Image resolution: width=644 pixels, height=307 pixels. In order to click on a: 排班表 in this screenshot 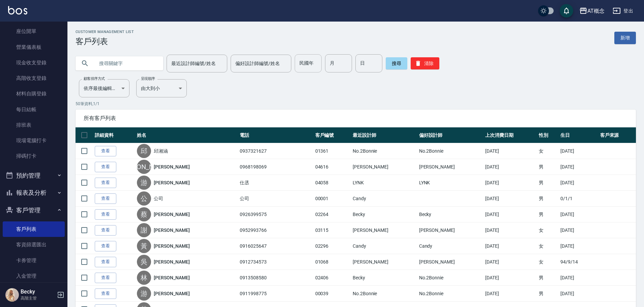, I will do `click(34, 125)`.